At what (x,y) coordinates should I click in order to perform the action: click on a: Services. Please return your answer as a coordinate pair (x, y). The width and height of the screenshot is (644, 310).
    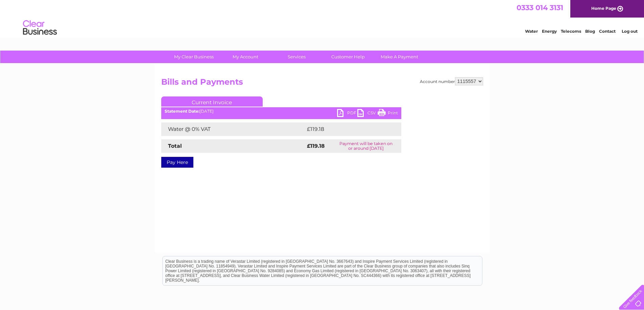
    Looking at the image, I should click on (296, 57).